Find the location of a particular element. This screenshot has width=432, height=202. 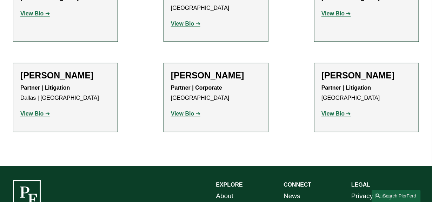

strong: Partner | Corporate is located at coordinates (196, 88).